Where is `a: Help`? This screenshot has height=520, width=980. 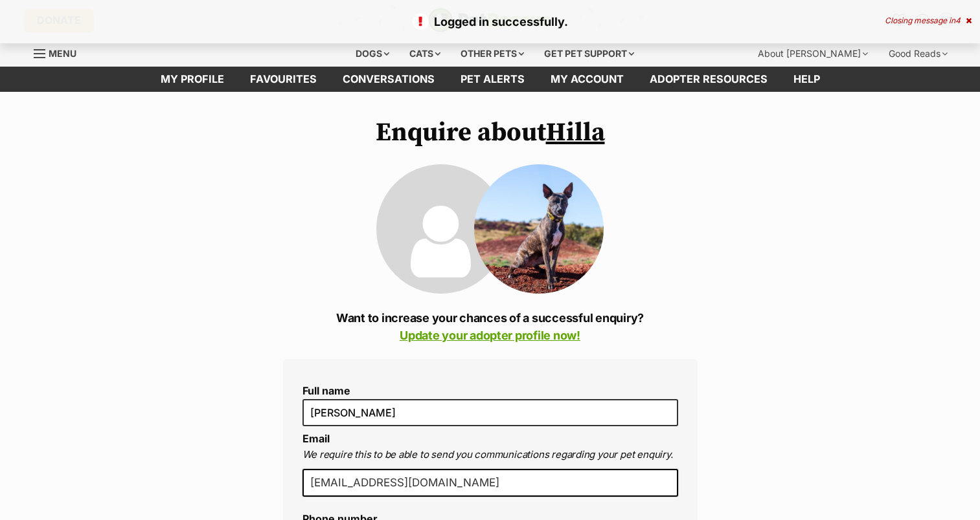 a: Help is located at coordinates (806, 79).